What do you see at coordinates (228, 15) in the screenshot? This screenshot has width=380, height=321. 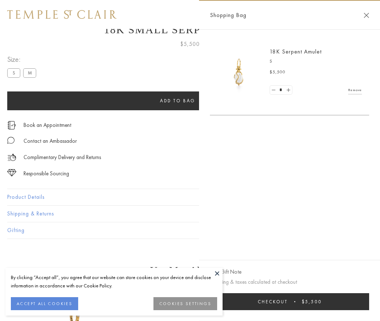 I see `span: Shopping Bag` at bounding box center [228, 15].